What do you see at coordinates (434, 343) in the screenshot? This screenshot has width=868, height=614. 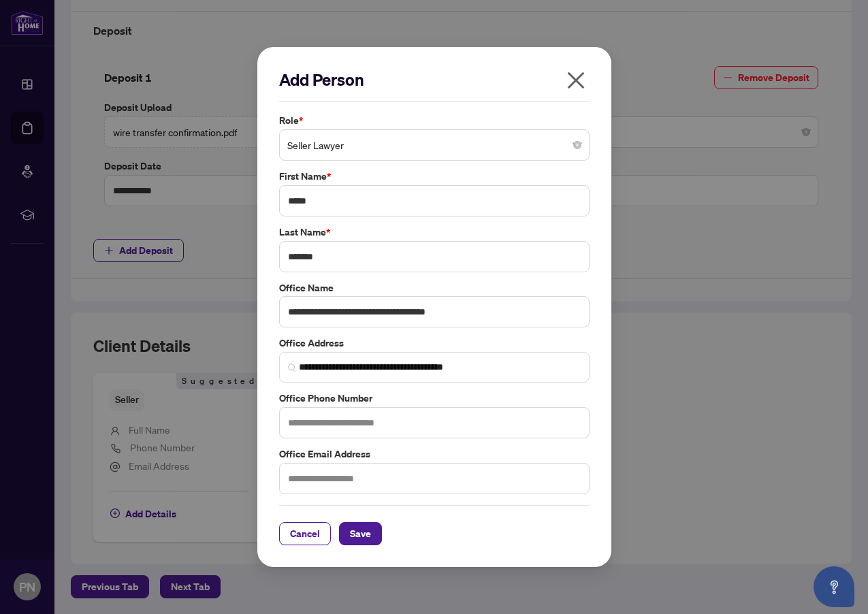 I see `label: Office Address` at bounding box center [434, 343].